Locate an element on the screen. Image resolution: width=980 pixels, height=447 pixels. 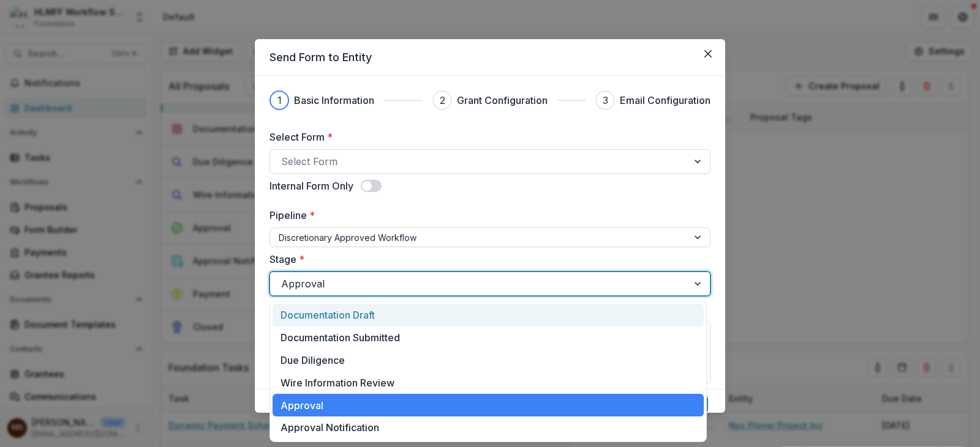
div: Due Diligence is located at coordinates (488, 360).